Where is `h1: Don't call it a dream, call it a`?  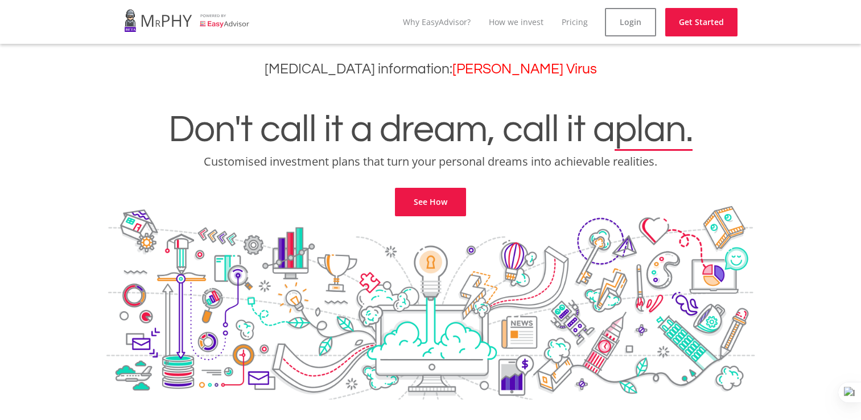 h1: Don't call it a dream, call it a is located at coordinates (430, 130).